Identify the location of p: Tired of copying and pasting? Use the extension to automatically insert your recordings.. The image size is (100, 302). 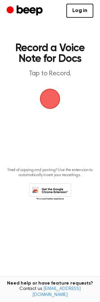
(50, 173).